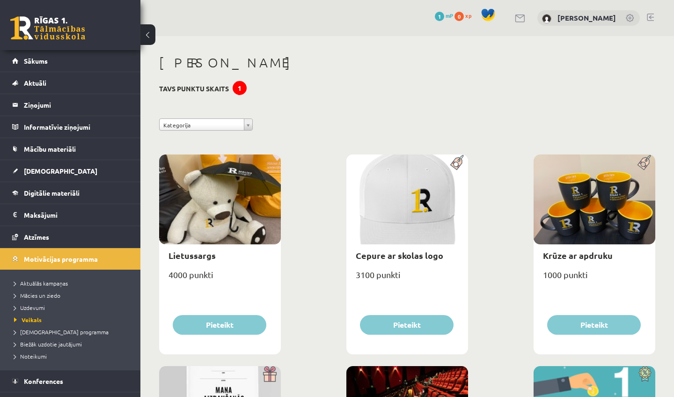 The image size is (674, 397). What do you see at coordinates (468, 15) in the screenshot?
I see `span: xp` at bounding box center [468, 15].